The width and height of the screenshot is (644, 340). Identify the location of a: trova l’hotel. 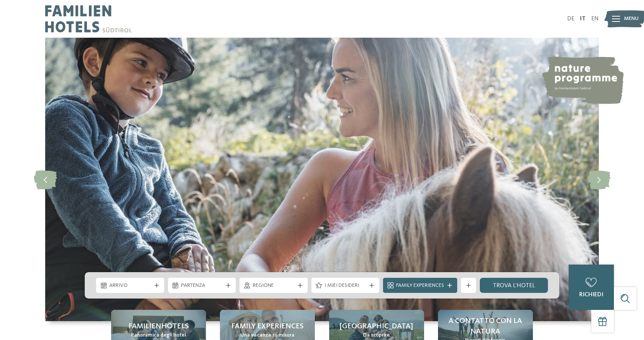
(514, 285).